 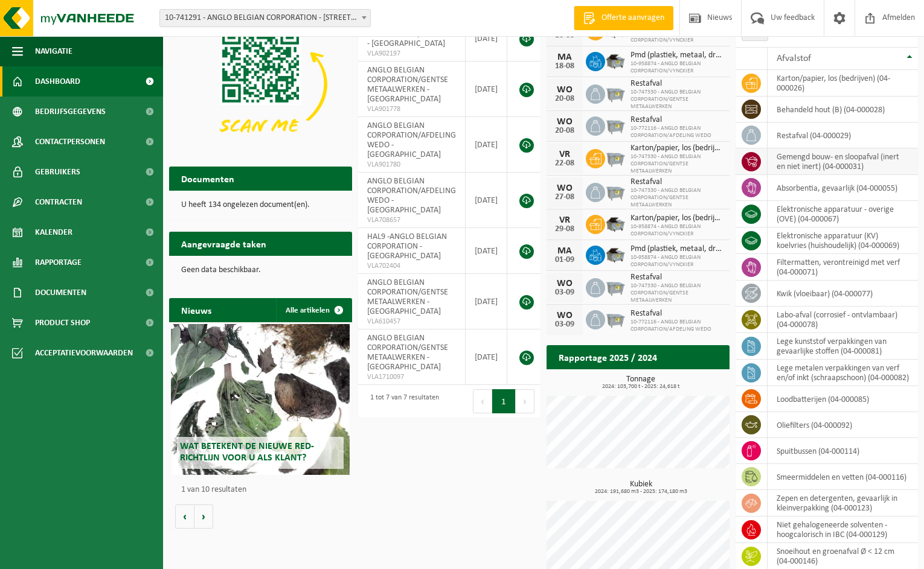 What do you see at coordinates (313, 310) in the screenshot?
I see `a: Alle artikelen` at bounding box center [313, 310].